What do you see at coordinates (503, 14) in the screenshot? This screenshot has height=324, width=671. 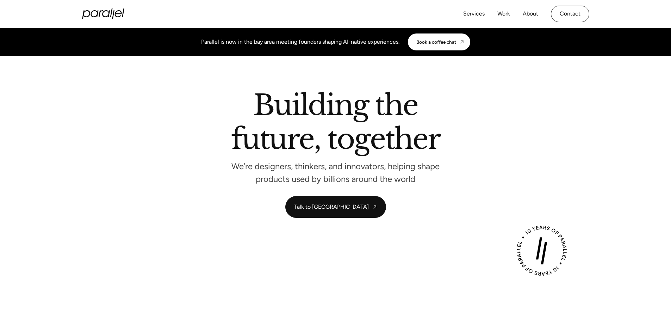 I see `a: Work` at bounding box center [503, 14].